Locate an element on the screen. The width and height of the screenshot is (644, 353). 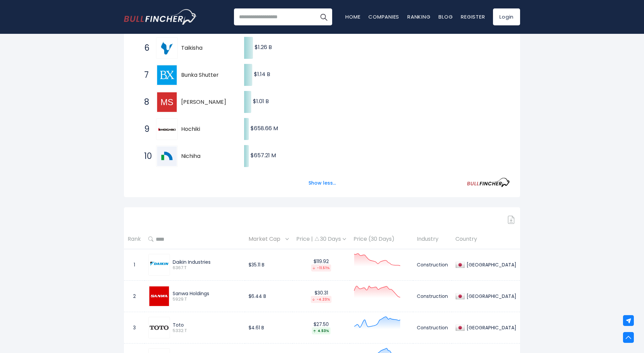
text: $1.14 B is located at coordinates (262, 74).